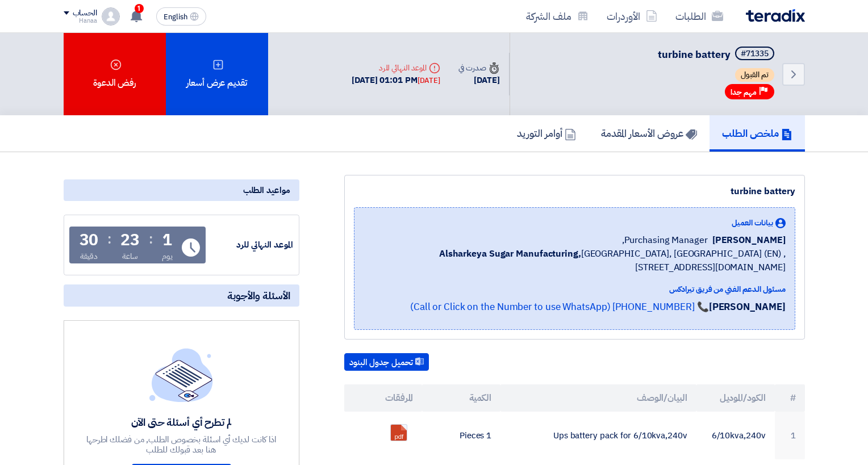 The height and width of the screenshot is (465, 868). I want to click on div: الحساب, so click(84, 13).